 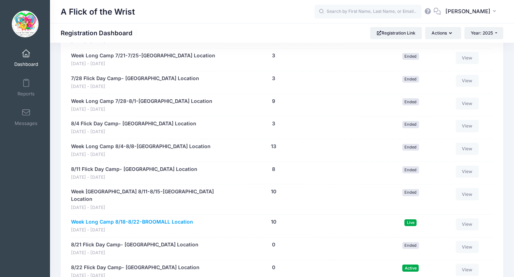 What do you see at coordinates (481, 33) in the screenshot?
I see `span: Year: 2025` at bounding box center [481, 33].